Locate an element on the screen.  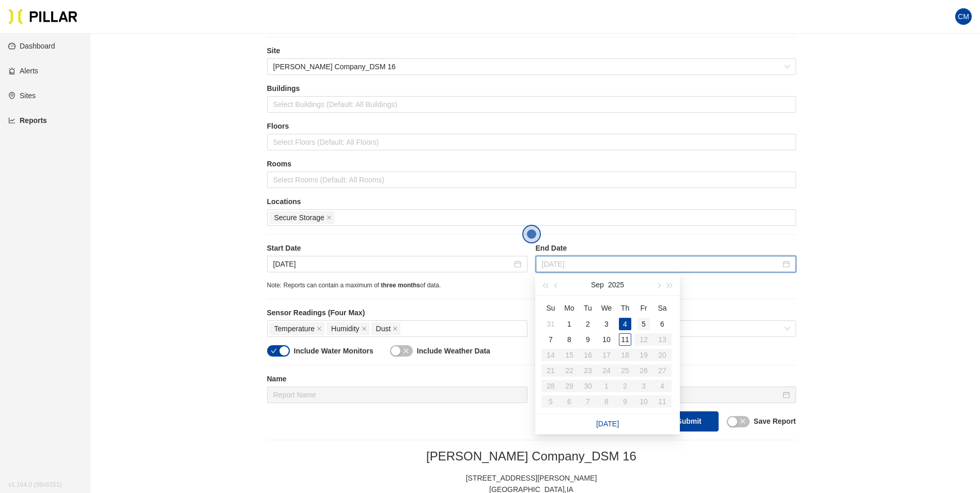
label: Buildings is located at coordinates (532, 88).